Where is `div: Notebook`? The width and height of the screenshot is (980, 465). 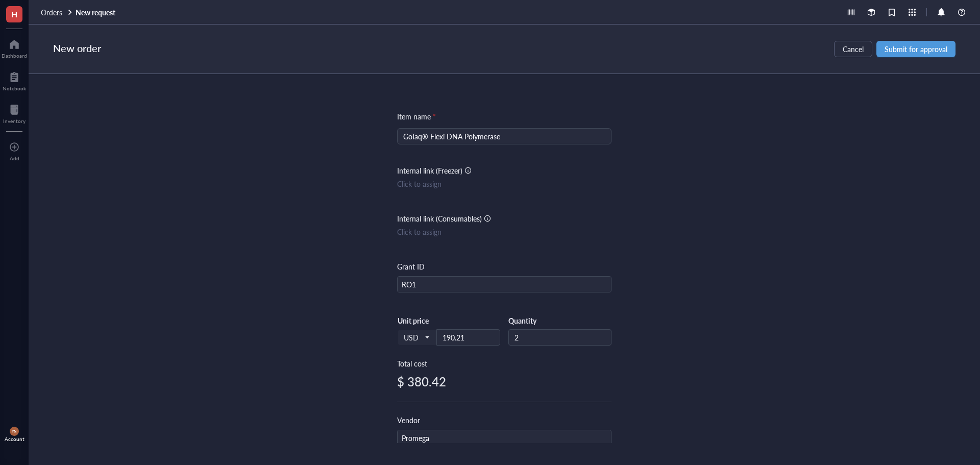
div: Notebook is located at coordinates (14, 88).